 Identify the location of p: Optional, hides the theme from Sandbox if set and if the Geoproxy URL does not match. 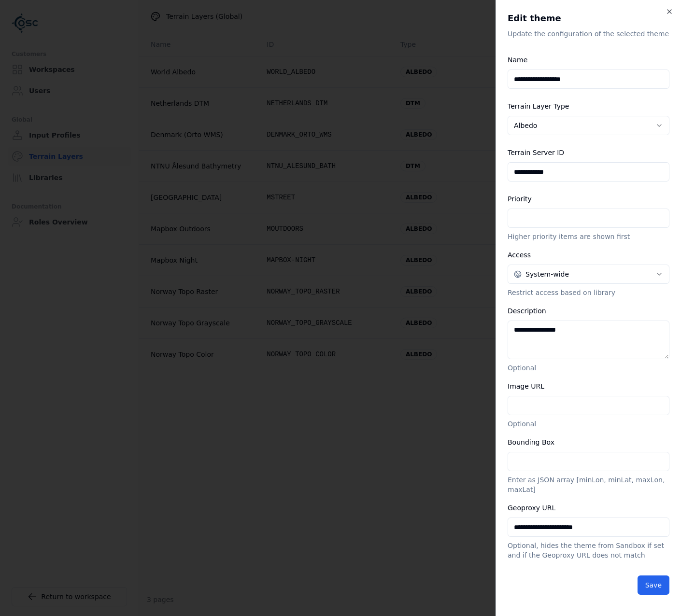
(588, 551).